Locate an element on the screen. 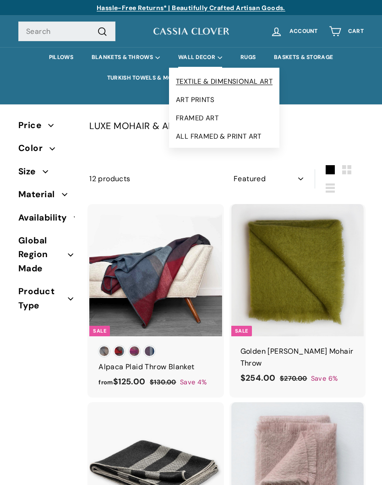  span: Save 4% is located at coordinates (193, 382).